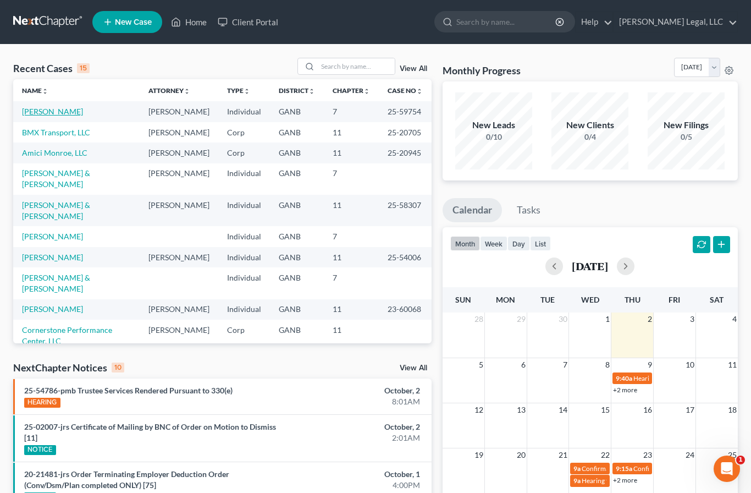  I want to click on div: October, 1, so click(358, 474).